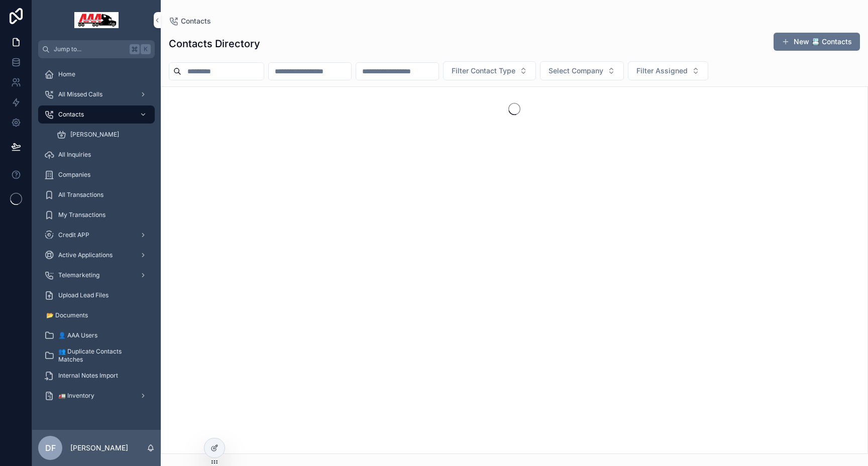 Image resolution: width=868 pixels, height=466 pixels. I want to click on a: Credit APP, so click(96, 235).